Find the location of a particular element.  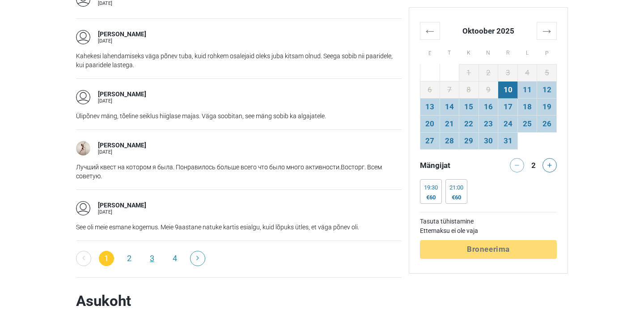

td: 22 is located at coordinates (469, 123).